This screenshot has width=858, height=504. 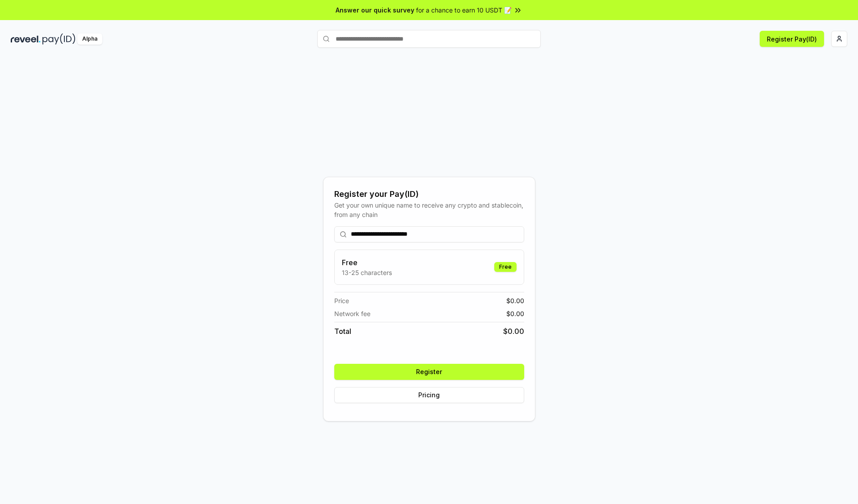 What do you see at coordinates (792, 39) in the screenshot?
I see `button: Register Pay(ID)` at bounding box center [792, 39].